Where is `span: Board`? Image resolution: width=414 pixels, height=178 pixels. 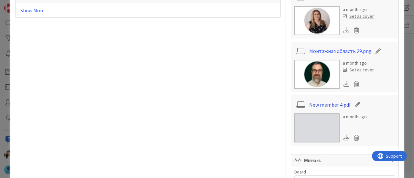
span: Board is located at coordinates (300, 172).